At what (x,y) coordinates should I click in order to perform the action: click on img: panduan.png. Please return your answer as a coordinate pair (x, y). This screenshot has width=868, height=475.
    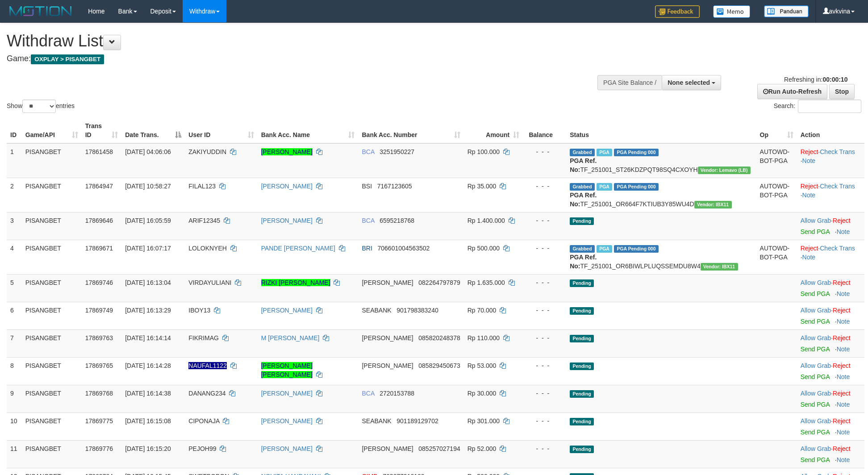
    Looking at the image, I should click on (786, 11).